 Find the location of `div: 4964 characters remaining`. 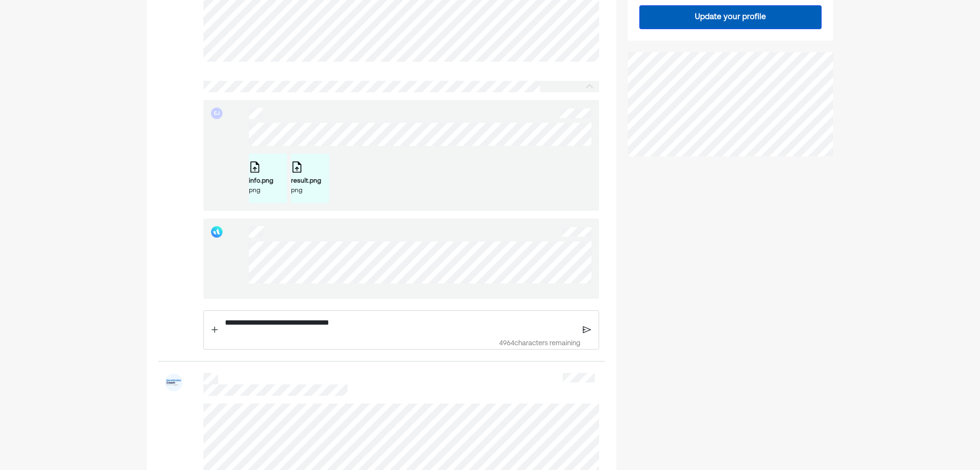

div: 4964 characters remaining is located at coordinates (400, 343).